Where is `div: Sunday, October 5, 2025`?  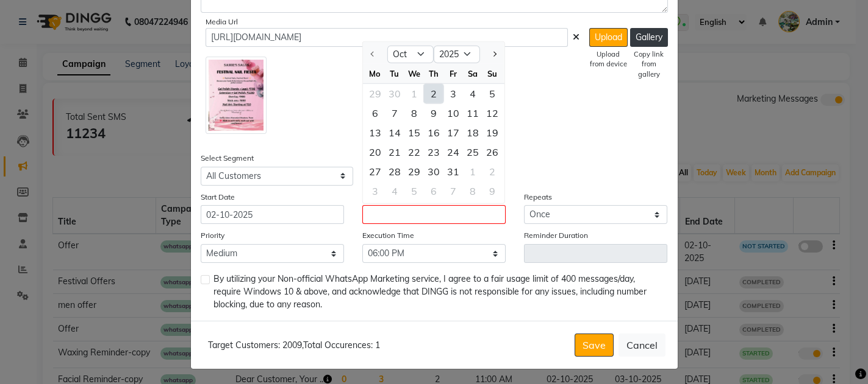
div: Sunday, October 5, 2025 is located at coordinates (492, 94).